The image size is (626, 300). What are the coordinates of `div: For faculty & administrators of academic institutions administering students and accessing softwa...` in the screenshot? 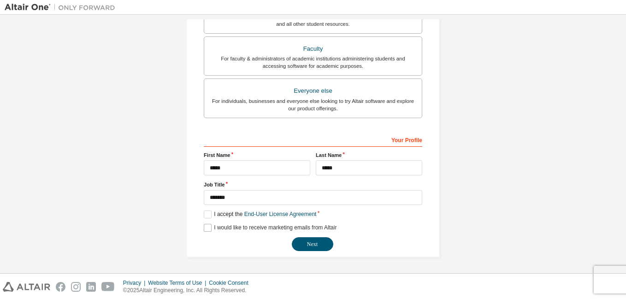 It's located at (313, 62).